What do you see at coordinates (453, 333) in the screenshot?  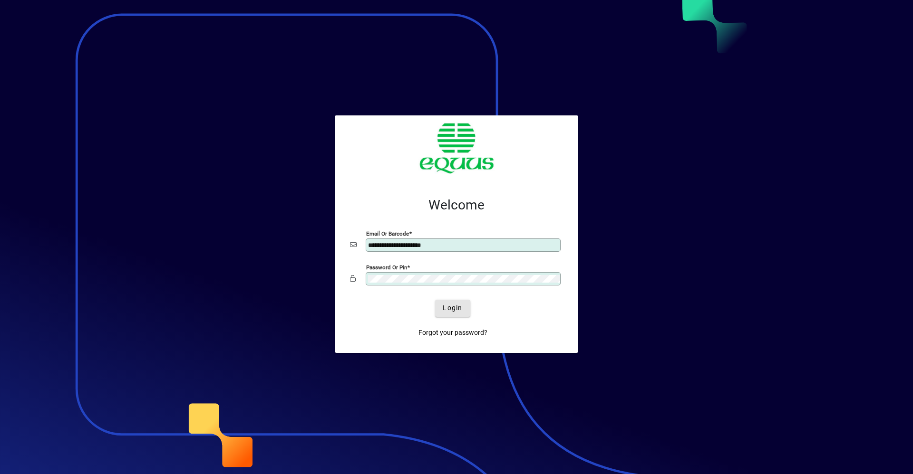 I see `span: Forgot your password?` at bounding box center [453, 333].